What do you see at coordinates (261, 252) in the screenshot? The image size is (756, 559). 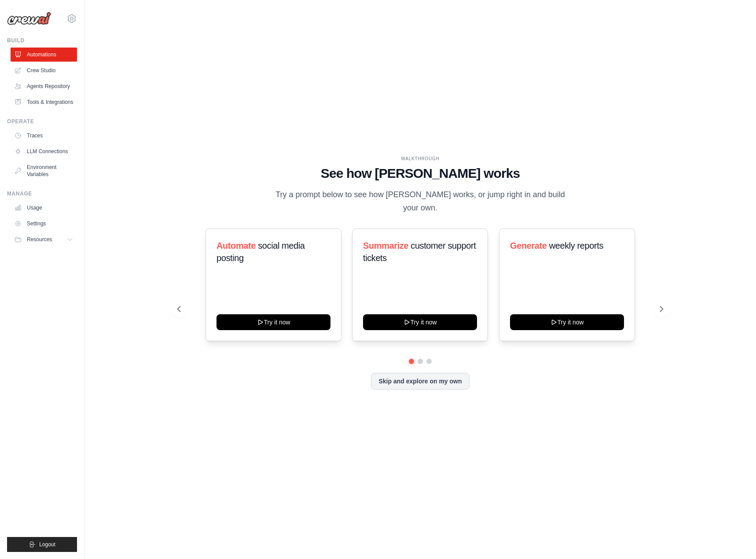 I see `span: social media posting` at bounding box center [261, 252].